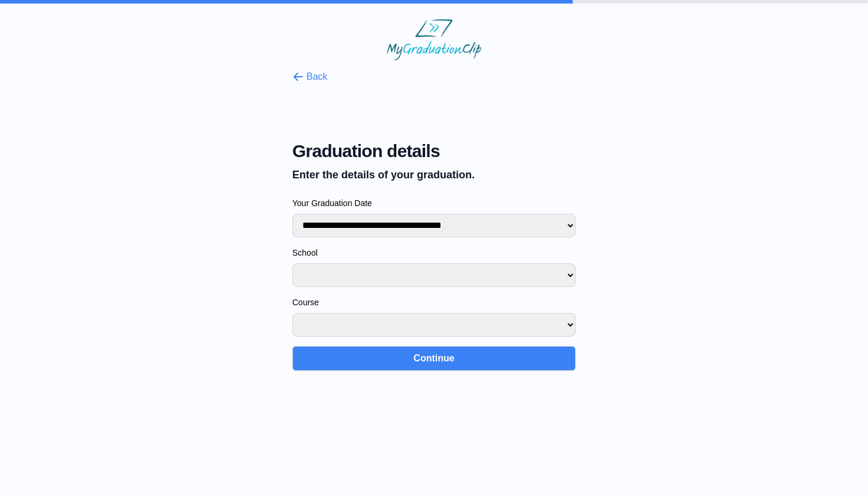 Image resolution: width=868 pixels, height=496 pixels. What do you see at coordinates (434, 359) in the screenshot?
I see `button: Continue` at bounding box center [434, 359].